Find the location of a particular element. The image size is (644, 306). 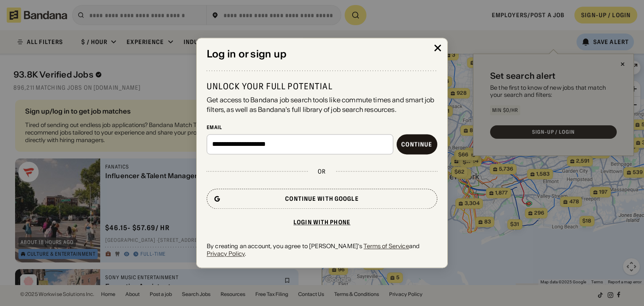

div: Log in or sign up is located at coordinates (322, 54).